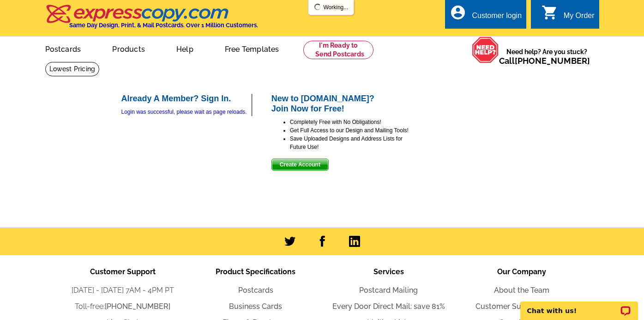  I want to click on div: Login was successful, please wait as page reloads., so click(186, 112).